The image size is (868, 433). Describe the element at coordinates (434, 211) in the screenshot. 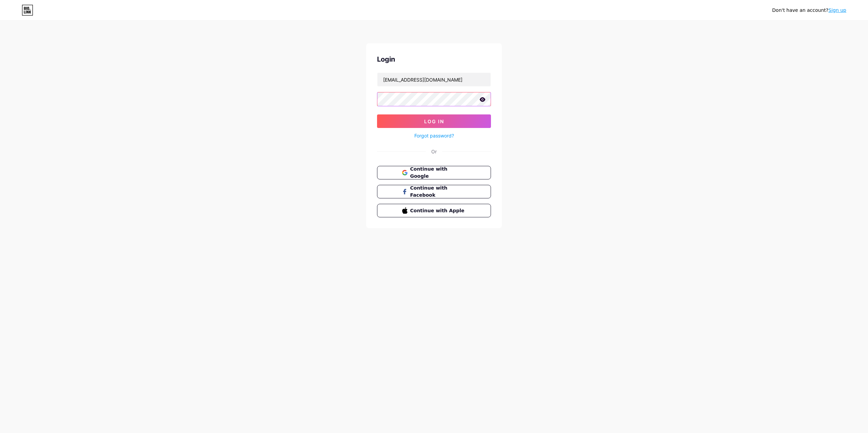

I see `button: Continue with Apple` at that location.